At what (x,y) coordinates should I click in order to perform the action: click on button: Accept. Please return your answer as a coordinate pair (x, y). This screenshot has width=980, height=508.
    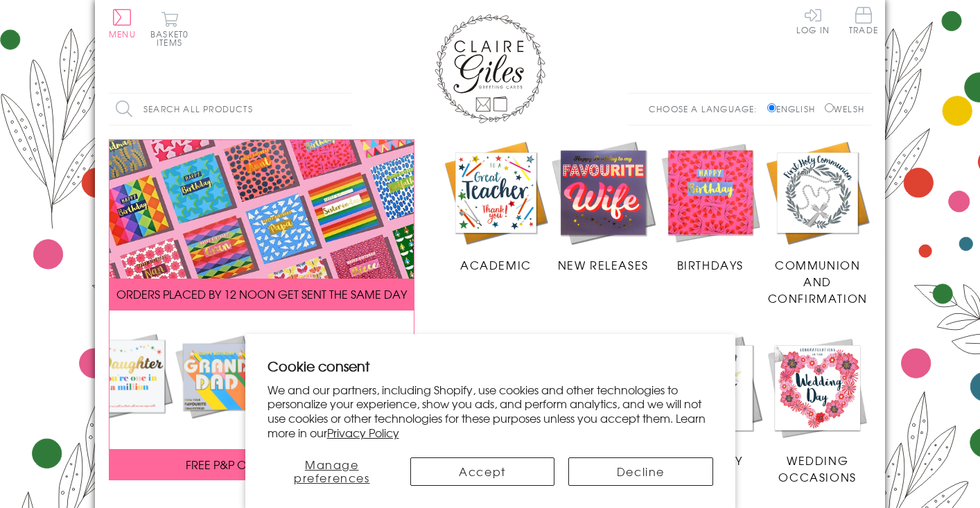
    Looking at the image, I should click on (483, 471).